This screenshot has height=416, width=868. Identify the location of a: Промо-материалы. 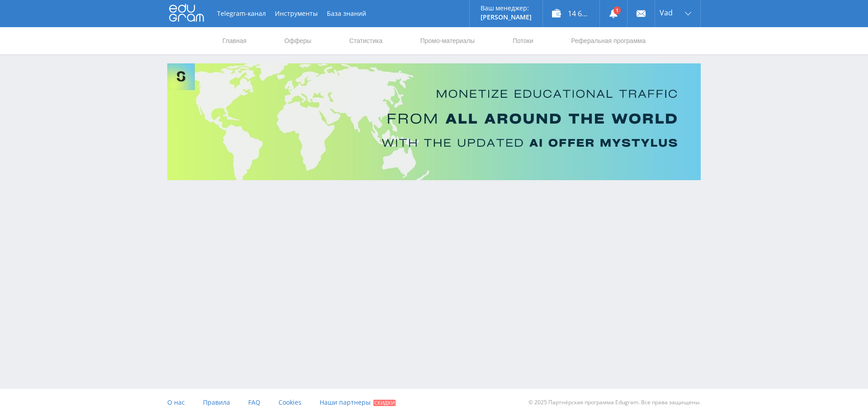
(448, 41).